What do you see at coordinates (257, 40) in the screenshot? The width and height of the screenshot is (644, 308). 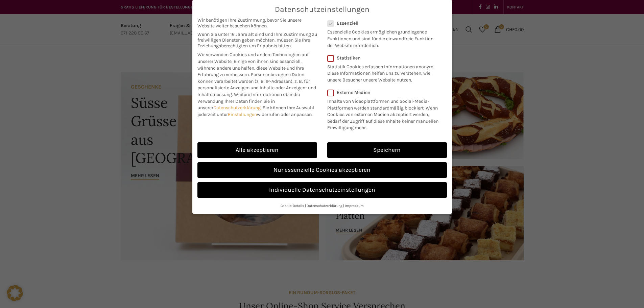 I see `span: Wenn Sie unter 16 Jahre alt sind und Ihre Zustimmung zu freiwilligen Diensten geben möchten, müss...` at bounding box center [257, 40].